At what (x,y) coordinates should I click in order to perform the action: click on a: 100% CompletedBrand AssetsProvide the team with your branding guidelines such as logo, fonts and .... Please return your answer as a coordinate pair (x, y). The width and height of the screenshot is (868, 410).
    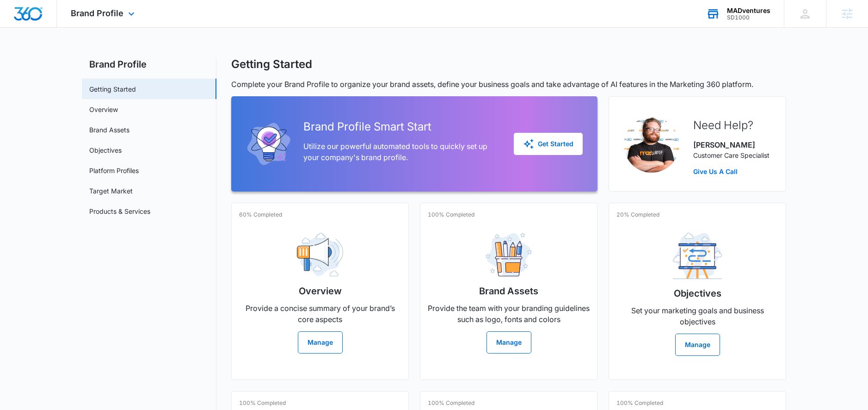
    Looking at the image, I should click on (509, 291).